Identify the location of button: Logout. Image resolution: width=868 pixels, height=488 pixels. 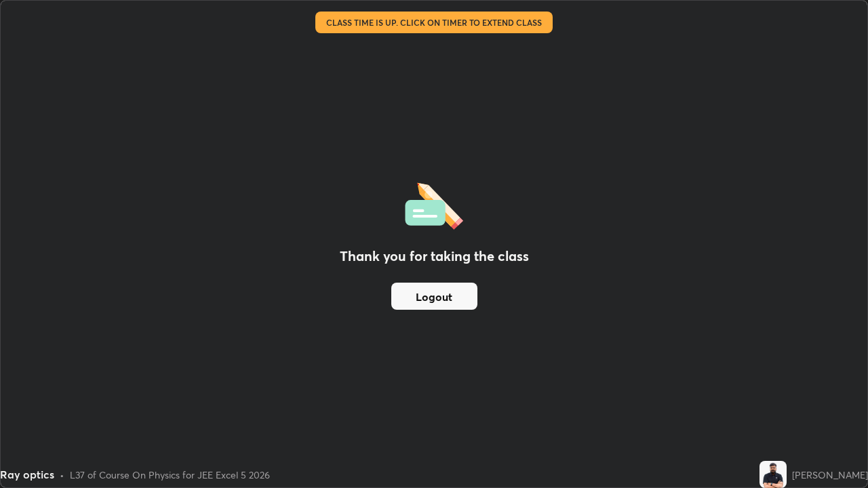
(434, 296).